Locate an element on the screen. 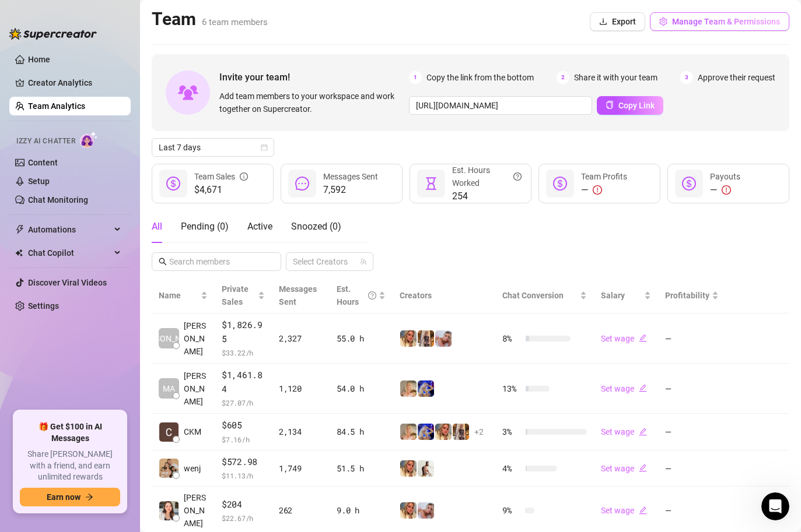 This screenshot has height=532, width=801. span: 3 is located at coordinates (687, 77).